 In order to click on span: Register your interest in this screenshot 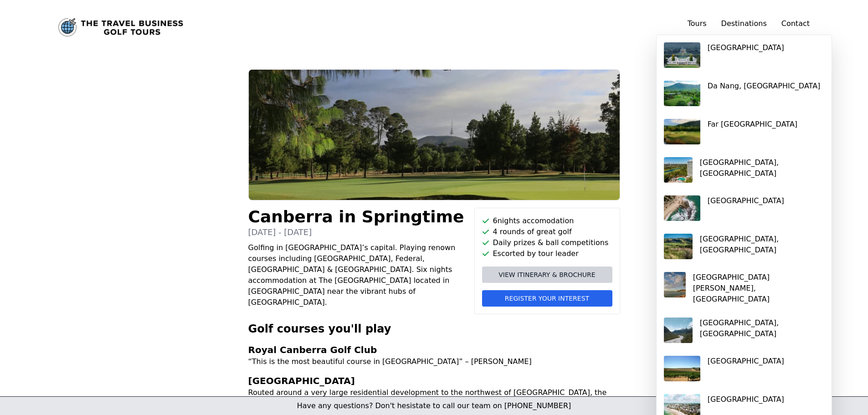, I will do `click(547, 299)`.